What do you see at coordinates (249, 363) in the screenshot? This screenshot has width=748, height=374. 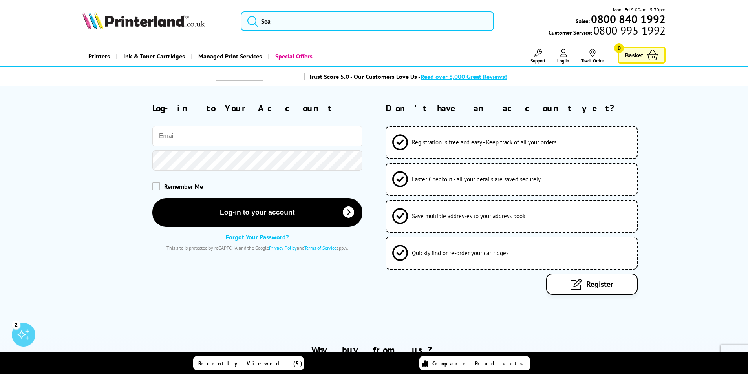 I see `a: Recently Viewed (5)` at bounding box center [249, 363].